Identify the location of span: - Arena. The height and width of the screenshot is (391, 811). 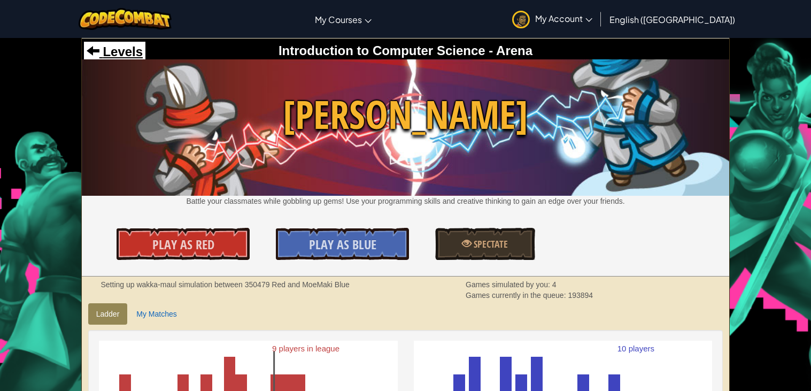
(509, 50).